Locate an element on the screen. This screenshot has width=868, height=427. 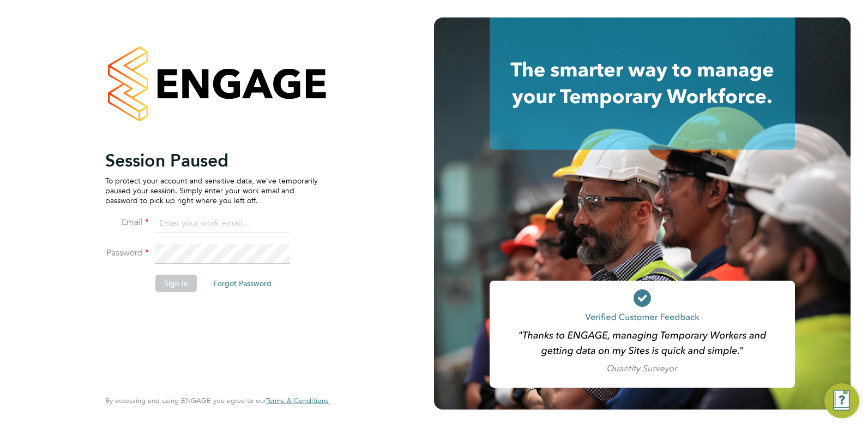
p: To protect your account and sensitive data, we've temporarily paused your session. Simply enter y... is located at coordinates (212, 190).